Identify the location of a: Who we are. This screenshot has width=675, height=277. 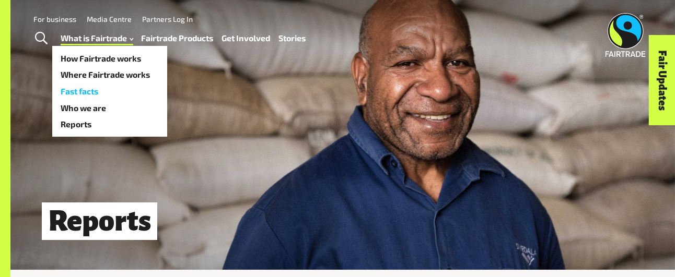
(110, 108).